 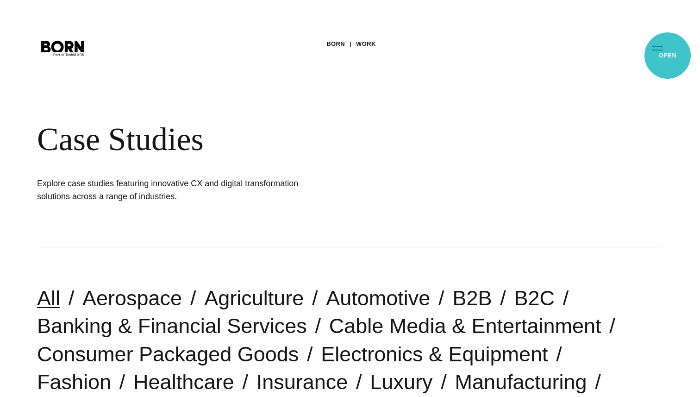 What do you see at coordinates (172, 325) in the screenshot?
I see `a: Banking & Financial Services` at bounding box center [172, 325].